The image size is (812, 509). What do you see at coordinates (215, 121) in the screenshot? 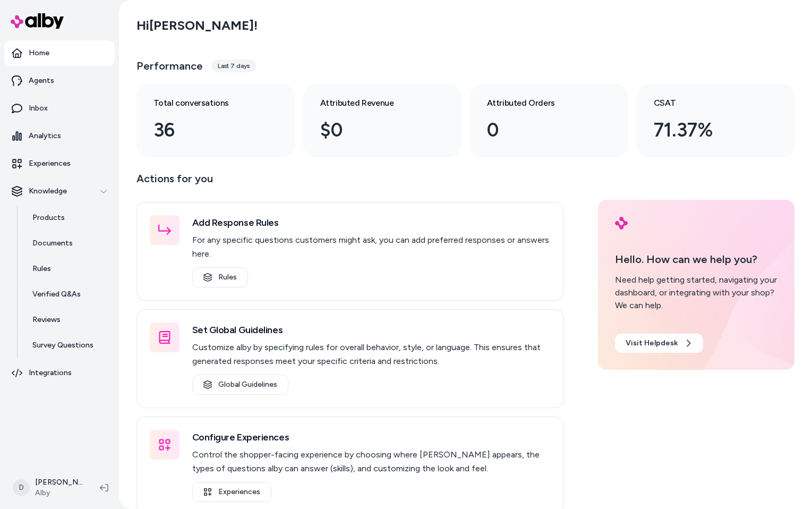
I see `a: Total conversations 36` at bounding box center [215, 121].